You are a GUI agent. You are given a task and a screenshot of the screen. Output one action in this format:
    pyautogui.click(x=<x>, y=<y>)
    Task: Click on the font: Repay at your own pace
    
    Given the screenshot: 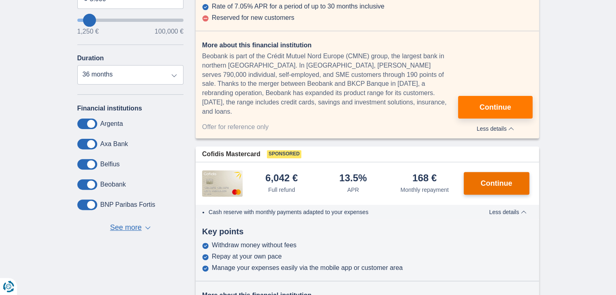 What is the action you would take?
    pyautogui.click(x=247, y=257)
    